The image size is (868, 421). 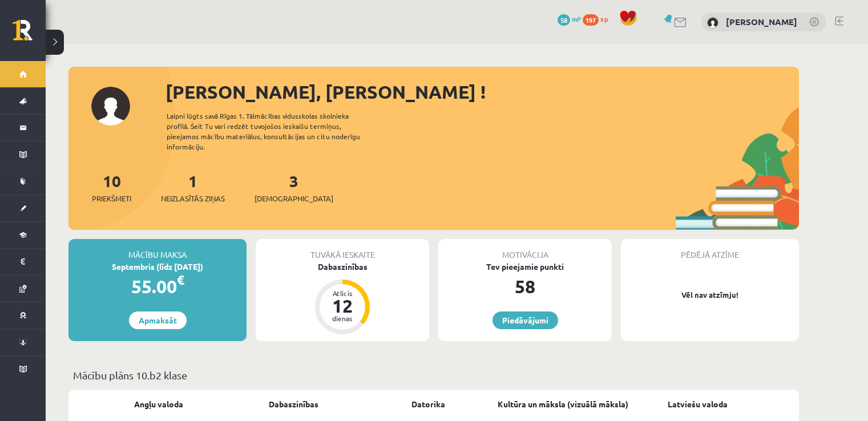 What do you see at coordinates (709, 295) in the screenshot?
I see `p: Vēl nav atzīmju!` at bounding box center [709, 295].